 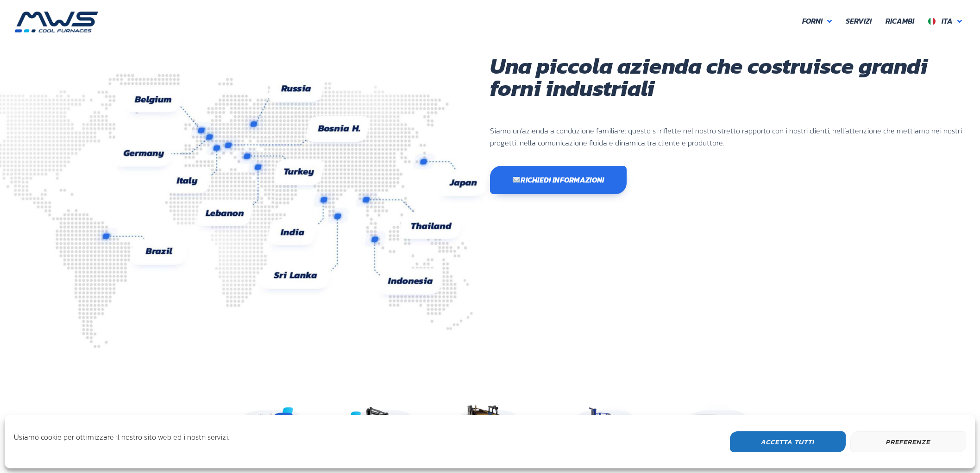 What do you see at coordinates (908, 441) in the screenshot?
I see `button: Preferenze` at bounding box center [908, 441].